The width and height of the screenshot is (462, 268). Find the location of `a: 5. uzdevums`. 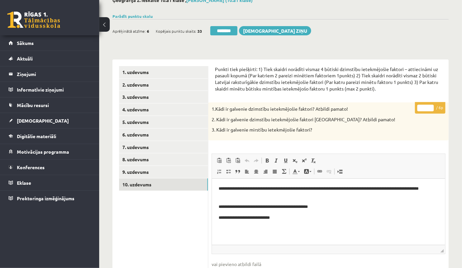

a: 5. uzdevums is located at coordinates (163, 122).